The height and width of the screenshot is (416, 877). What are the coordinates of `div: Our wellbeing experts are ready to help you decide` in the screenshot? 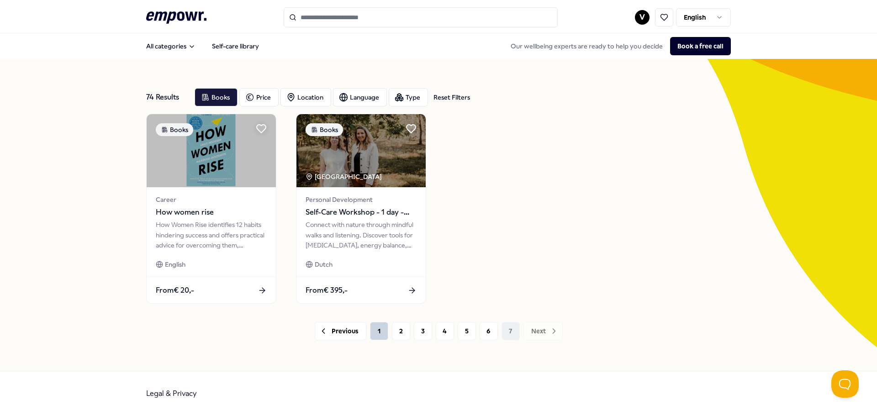 It's located at (617, 46).